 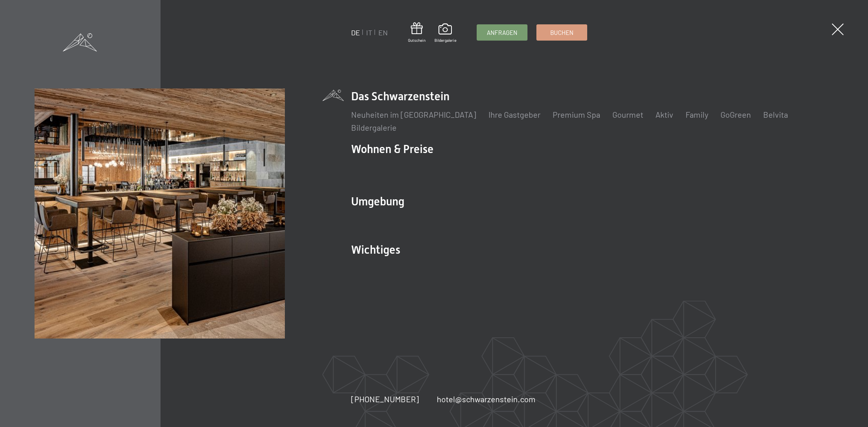 I want to click on a: DE, so click(x=356, y=32).